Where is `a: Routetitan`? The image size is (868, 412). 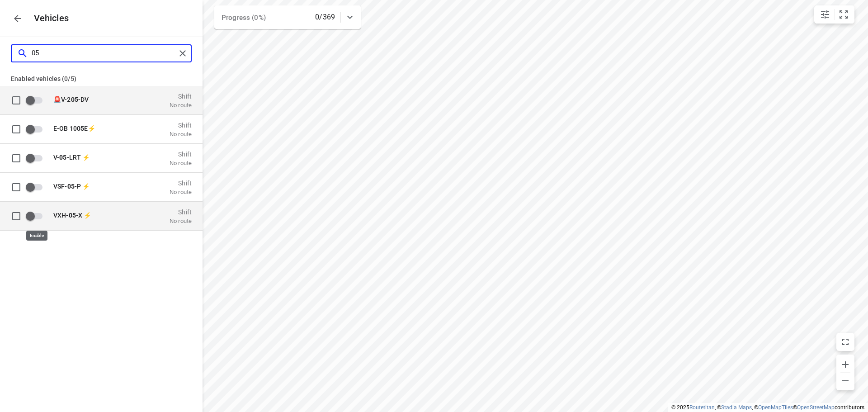
a: Routetitan is located at coordinates (702, 407).